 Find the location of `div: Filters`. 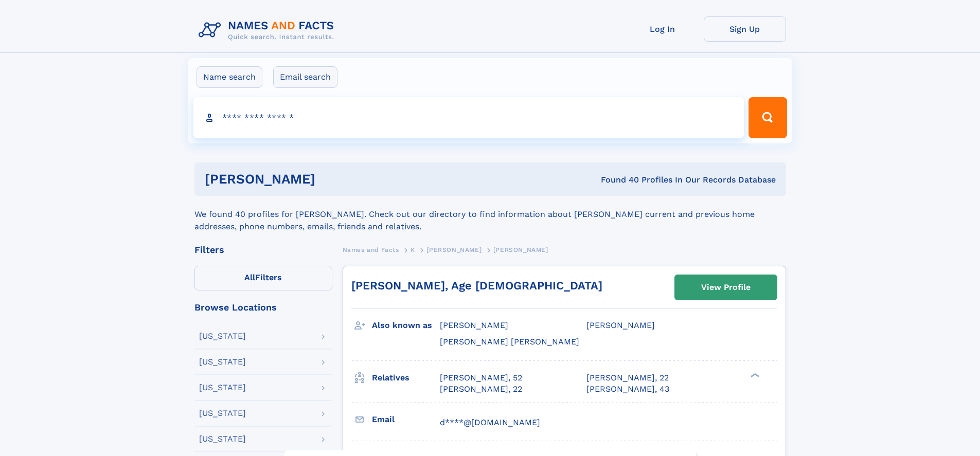

div: Filters is located at coordinates (264, 250).